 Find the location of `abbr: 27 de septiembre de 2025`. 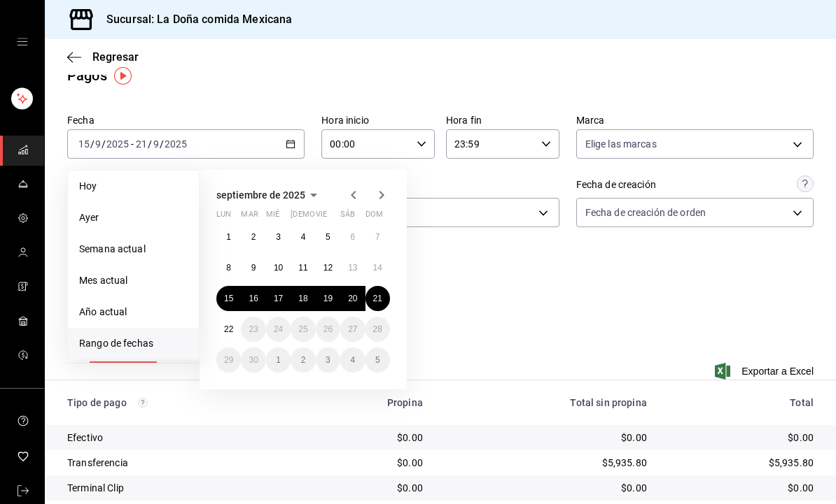

abbr: 27 de septiembre de 2025 is located at coordinates (352, 329).